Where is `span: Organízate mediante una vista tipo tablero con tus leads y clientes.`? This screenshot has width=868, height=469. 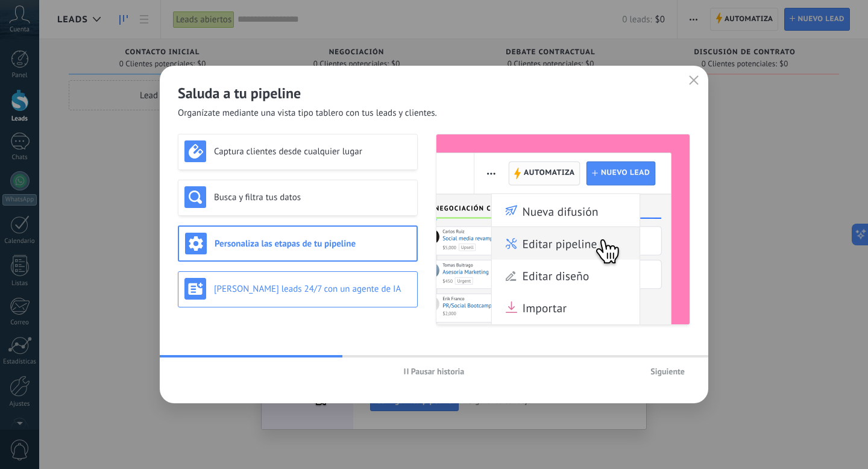 span: Organízate mediante una vista tipo tablero con tus leads y clientes. is located at coordinates (307, 113).